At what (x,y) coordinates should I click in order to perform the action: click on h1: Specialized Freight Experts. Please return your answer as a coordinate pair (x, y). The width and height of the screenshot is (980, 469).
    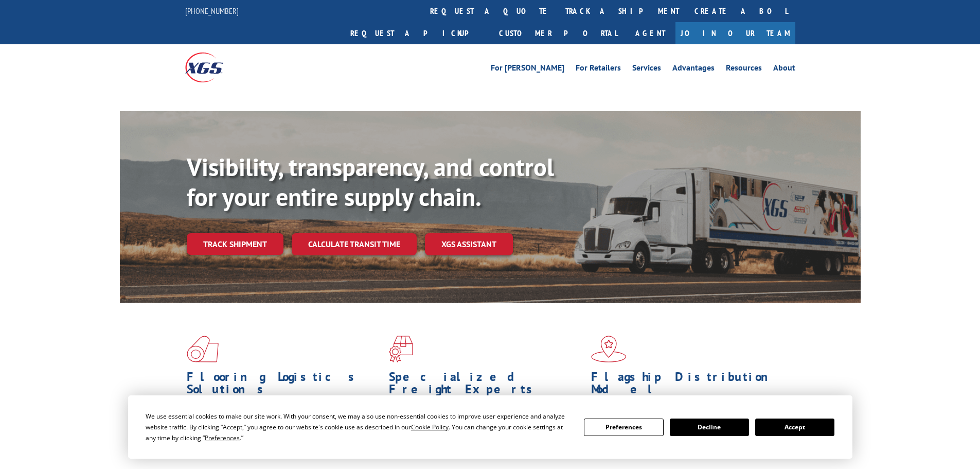
    Looking at the image, I should click on (486, 385).